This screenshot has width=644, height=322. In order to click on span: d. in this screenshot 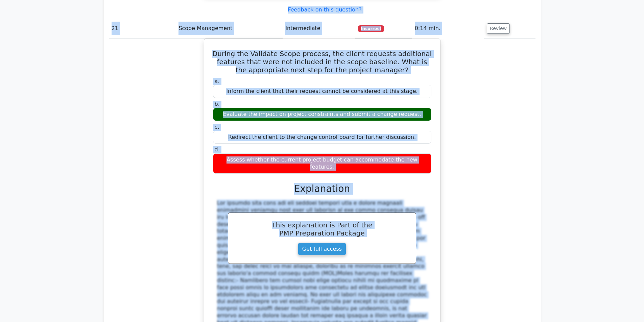, I will do `click(217, 149)`.